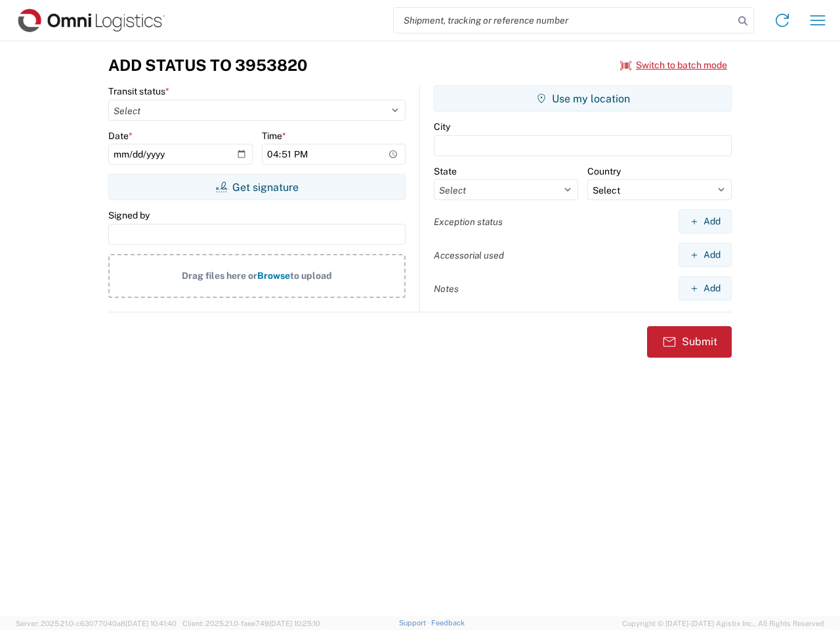 The width and height of the screenshot is (840, 630). What do you see at coordinates (689, 342) in the screenshot?
I see `button: Submit` at bounding box center [689, 342].